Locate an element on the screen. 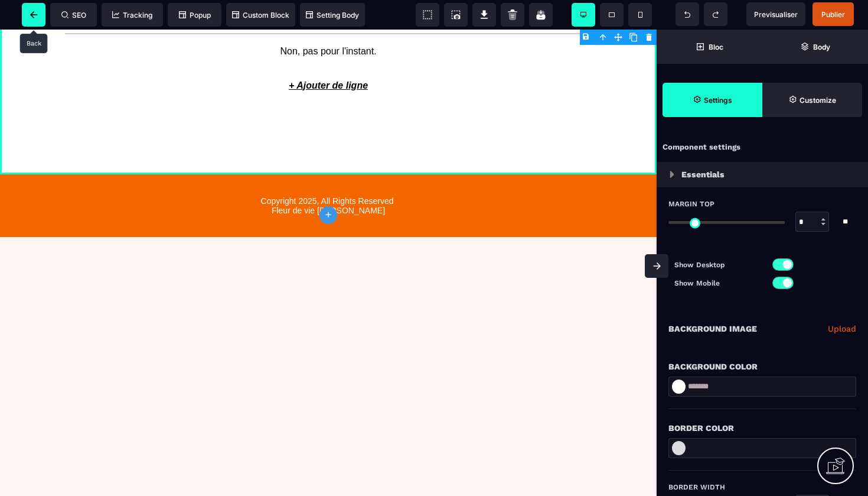 The width and height of the screenshot is (868, 496). div: Border Color is located at coordinates (762, 428).